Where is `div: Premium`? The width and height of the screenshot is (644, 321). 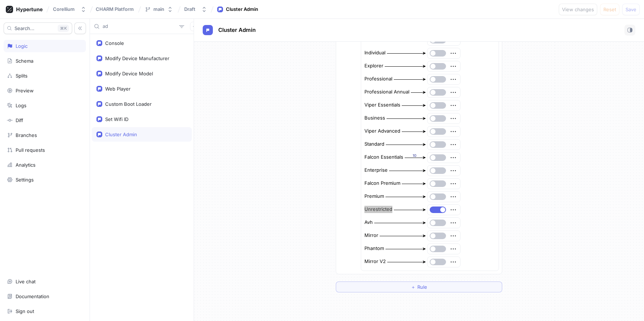
div: Premium is located at coordinates (374, 196).